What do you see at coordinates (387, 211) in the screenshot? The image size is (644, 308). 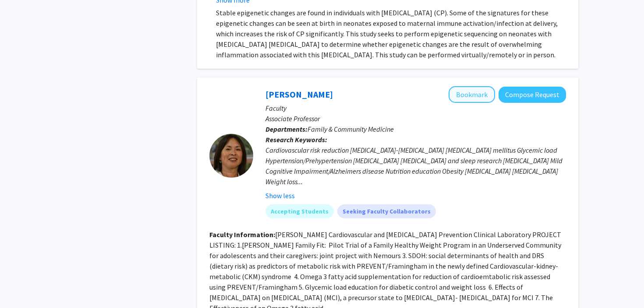 I see `mat-chip: Seeking Faculty Collaborators` at bounding box center [387, 211].